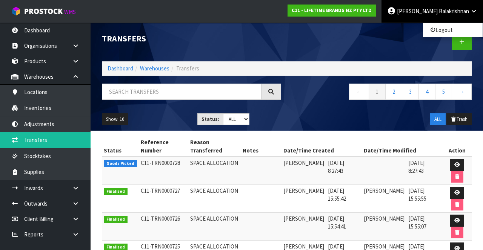  I want to click on strong: Status:, so click(210, 119).